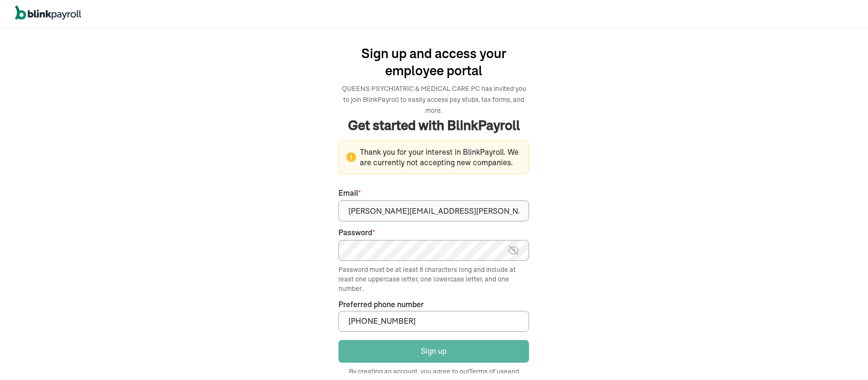 This screenshot has height=380, width=868. What do you see at coordinates (434, 352) in the screenshot?
I see `button: Sign up` at bounding box center [434, 352].